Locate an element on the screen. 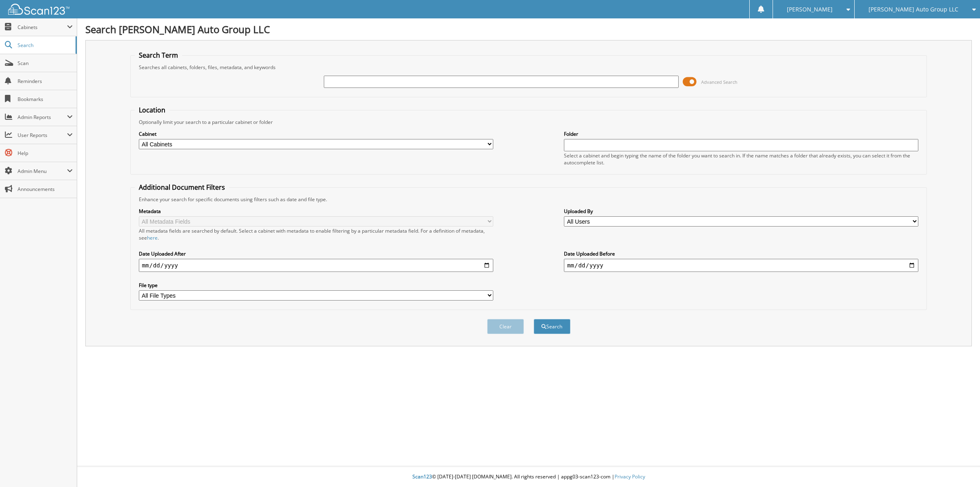 This screenshot has width=980, height=487. div: All metadata fields are searched by default. Select a cabinet with metadata to enable filtering b... is located at coordinates (316, 234).